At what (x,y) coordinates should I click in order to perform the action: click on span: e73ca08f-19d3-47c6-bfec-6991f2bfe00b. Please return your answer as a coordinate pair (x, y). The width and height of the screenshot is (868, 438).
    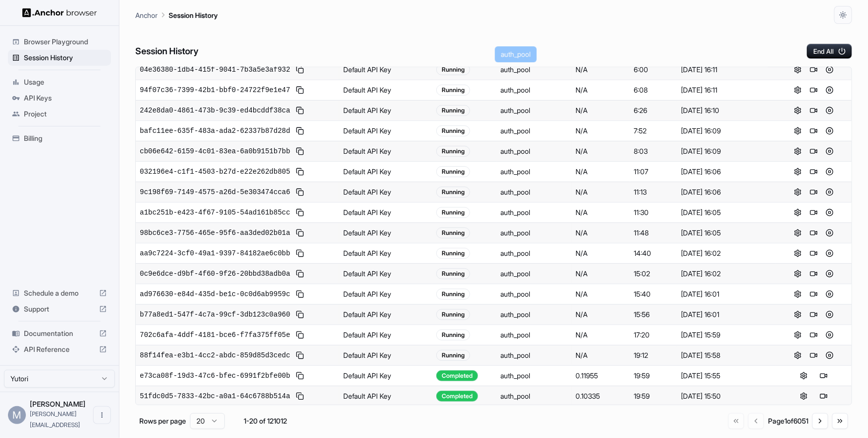
    Looking at the image, I should click on (215, 376).